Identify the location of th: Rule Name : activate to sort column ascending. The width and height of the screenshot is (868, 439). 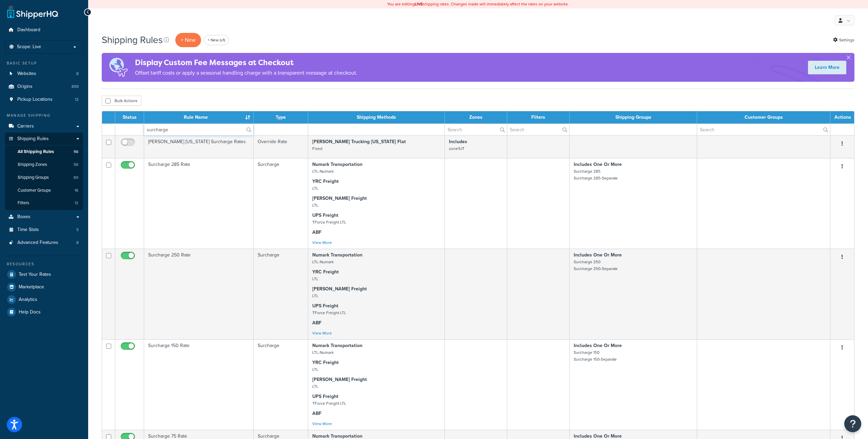
(199, 117).